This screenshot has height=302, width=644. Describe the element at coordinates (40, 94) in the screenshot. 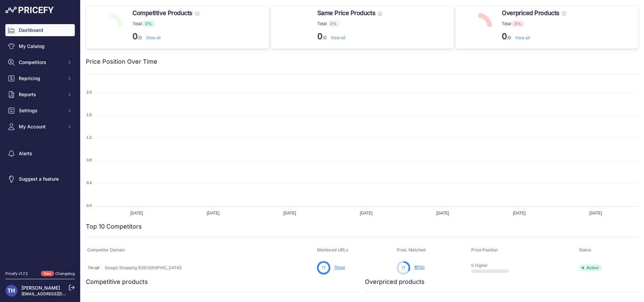

I see `span: Reports` at that location.